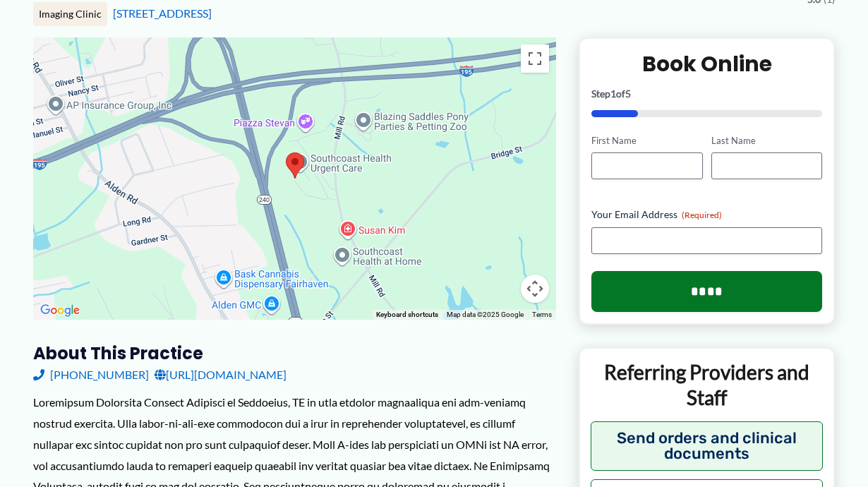  I want to click on span: 5, so click(628, 93).